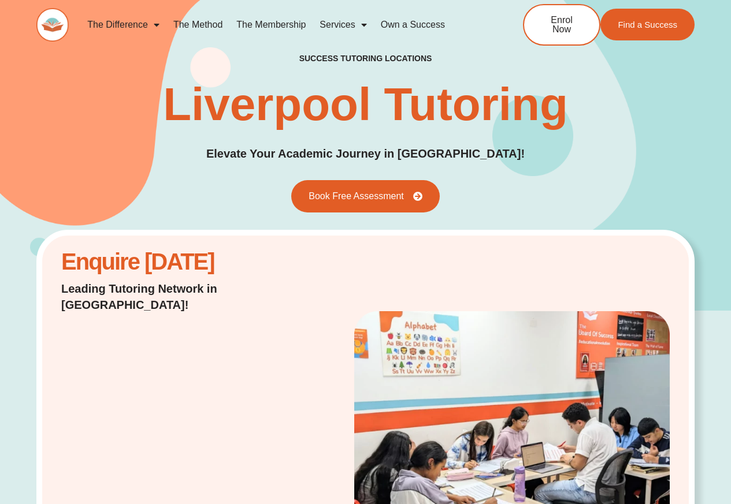 Image resolution: width=731 pixels, height=504 pixels. What do you see at coordinates (123, 25) in the screenshot?
I see `a: The Difference` at bounding box center [123, 25].